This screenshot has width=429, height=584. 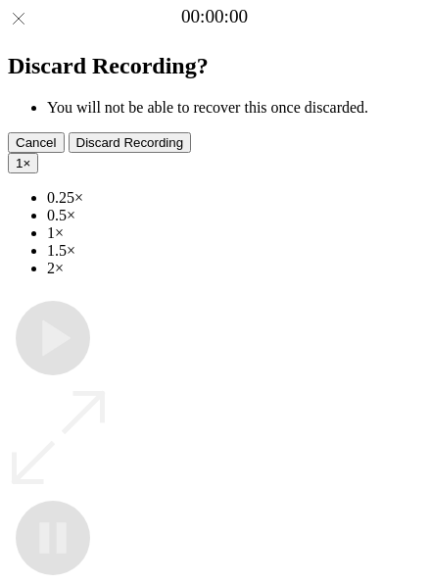 I want to click on li: You will not be able to recover this once discarded., so click(x=234, y=108).